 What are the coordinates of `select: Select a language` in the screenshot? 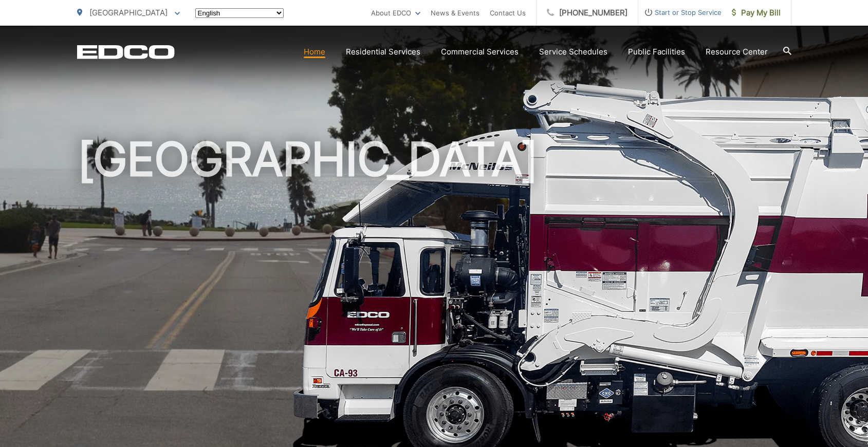 It's located at (239, 13).